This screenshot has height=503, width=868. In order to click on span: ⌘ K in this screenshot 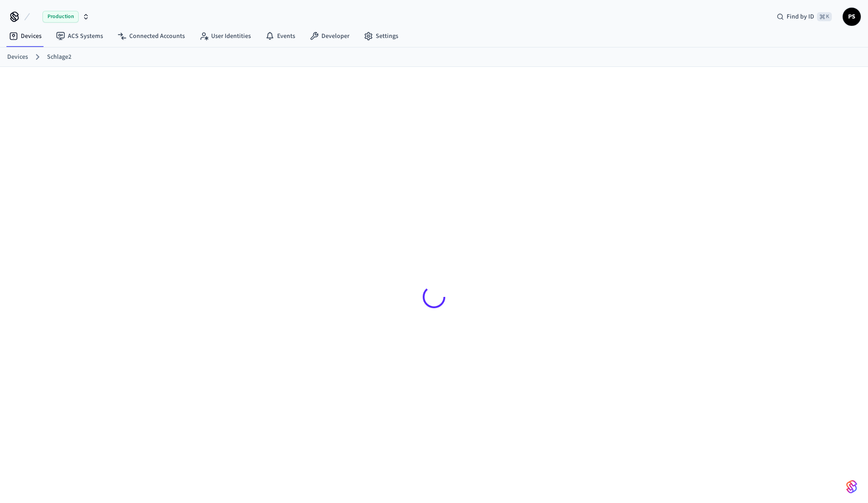, I will do `click(824, 16)`.